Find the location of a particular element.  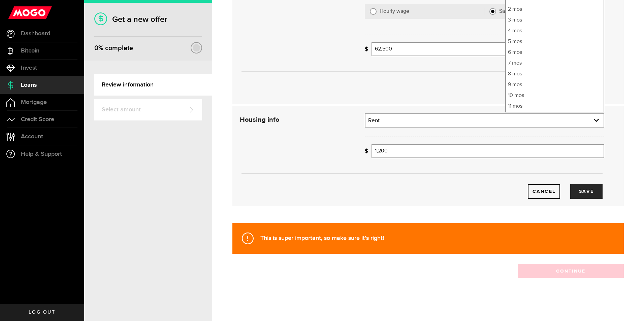

span: Account is located at coordinates (32, 137).